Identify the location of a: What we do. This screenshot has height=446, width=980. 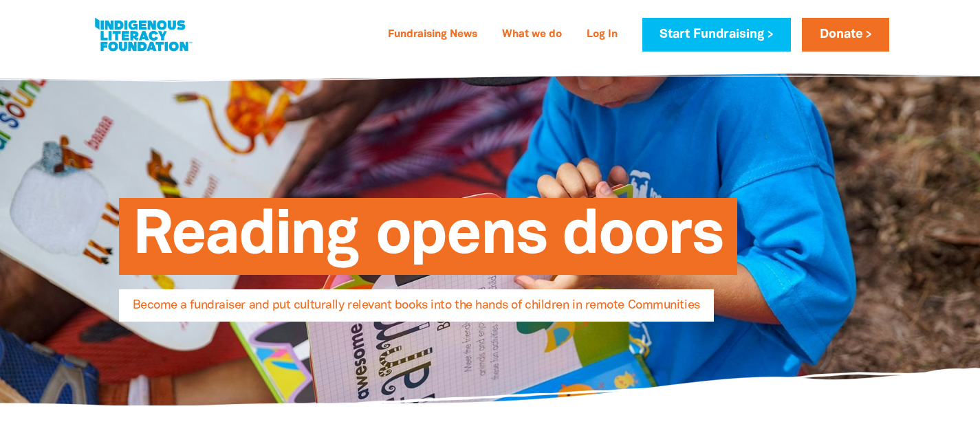
(532, 35).